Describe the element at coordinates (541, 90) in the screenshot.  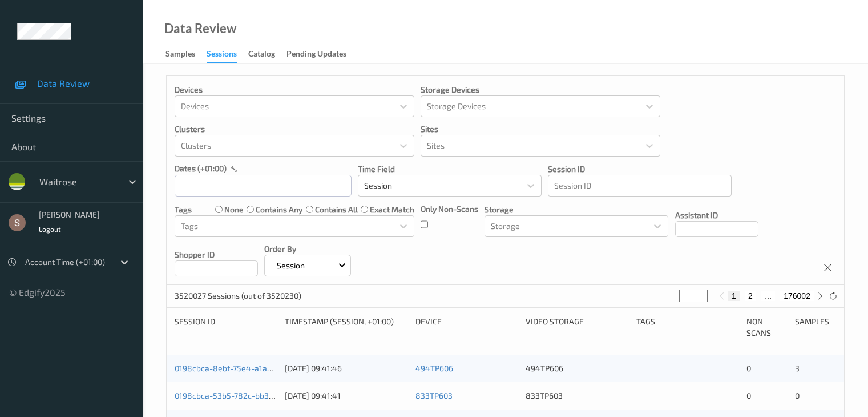
I see `p: Storage Devices` at that location.